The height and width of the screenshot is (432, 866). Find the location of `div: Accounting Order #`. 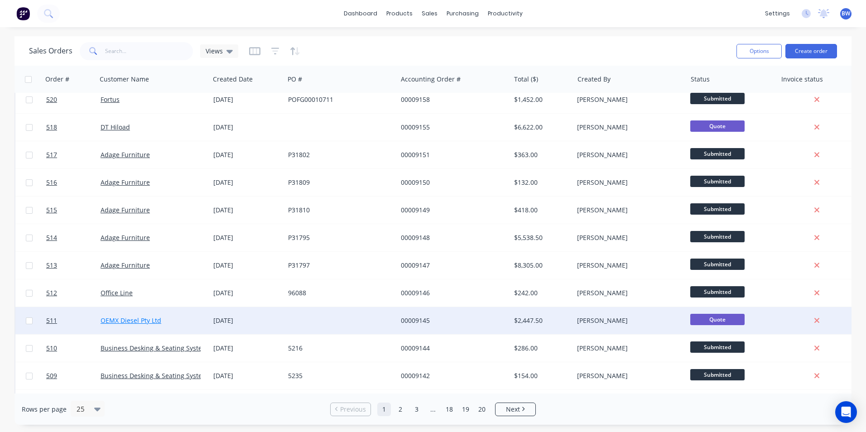

div: Accounting Order # is located at coordinates (430, 79).